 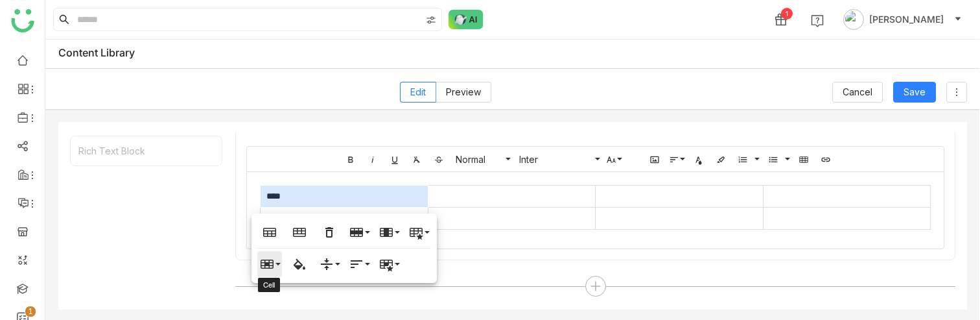 I want to click on button: Bold (⌘B), so click(x=351, y=159).